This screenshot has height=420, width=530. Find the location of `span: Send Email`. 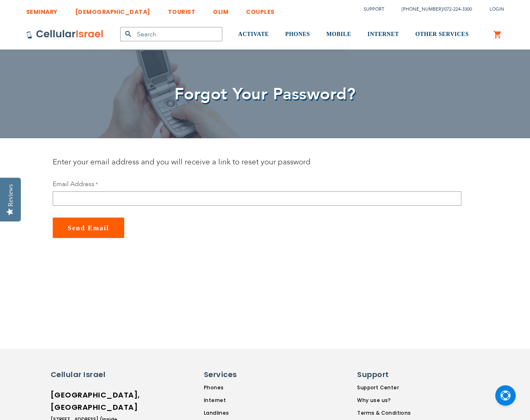

span: Send Email is located at coordinates (89, 228).